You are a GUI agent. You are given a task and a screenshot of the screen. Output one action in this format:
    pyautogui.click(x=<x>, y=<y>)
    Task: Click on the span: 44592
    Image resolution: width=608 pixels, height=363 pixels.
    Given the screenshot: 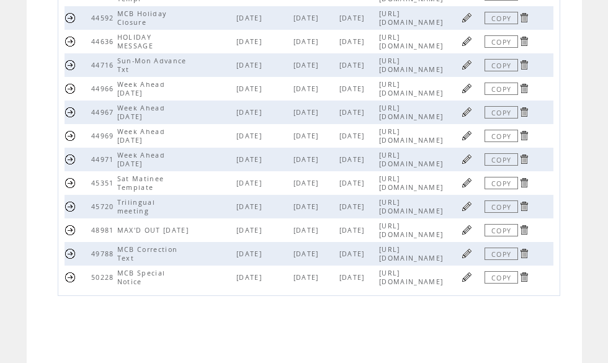 What is the action you would take?
    pyautogui.click(x=104, y=18)
    